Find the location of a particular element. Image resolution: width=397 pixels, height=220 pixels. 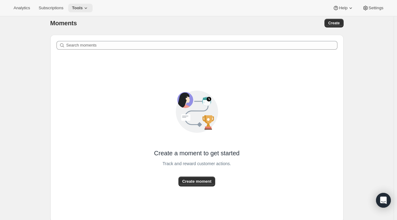

button: Help is located at coordinates (343, 8).